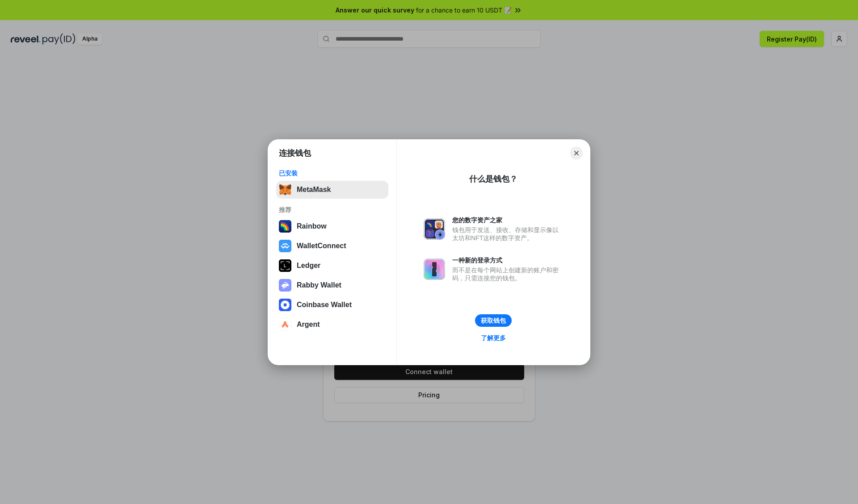 The image size is (858, 504). I want to click on div: 了解更多, so click(493, 338).